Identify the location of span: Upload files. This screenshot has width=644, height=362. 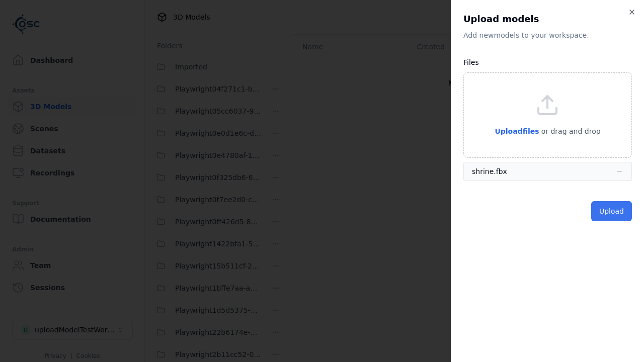
(517, 132).